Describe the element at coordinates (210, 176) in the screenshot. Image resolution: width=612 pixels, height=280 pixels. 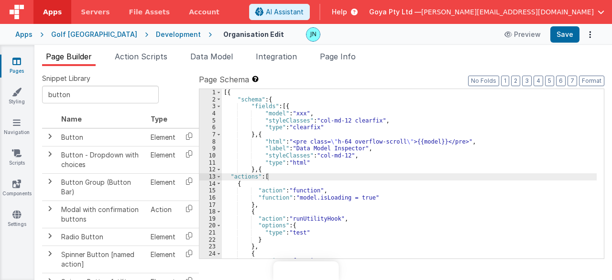
I see `div: 13` at that location.